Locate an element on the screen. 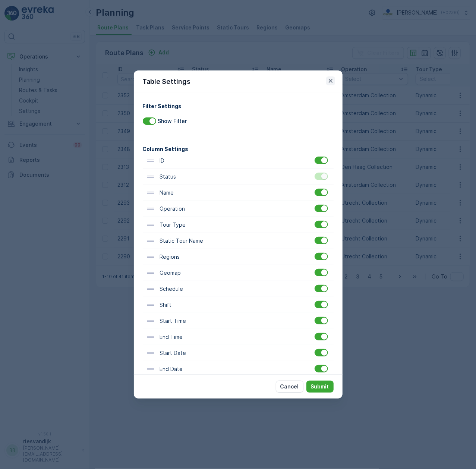  p: Submit is located at coordinates (320, 387).